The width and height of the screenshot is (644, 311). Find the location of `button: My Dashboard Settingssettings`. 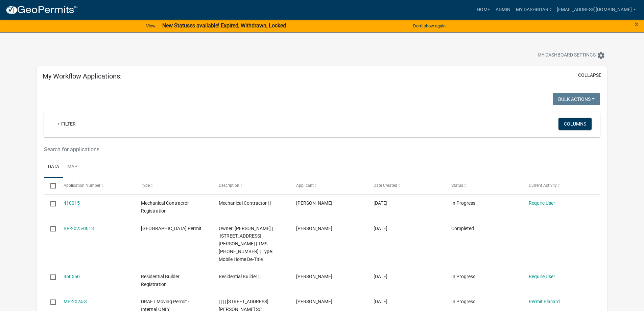

button: My Dashboard Settingssettings is located at coordinates (572, 55).